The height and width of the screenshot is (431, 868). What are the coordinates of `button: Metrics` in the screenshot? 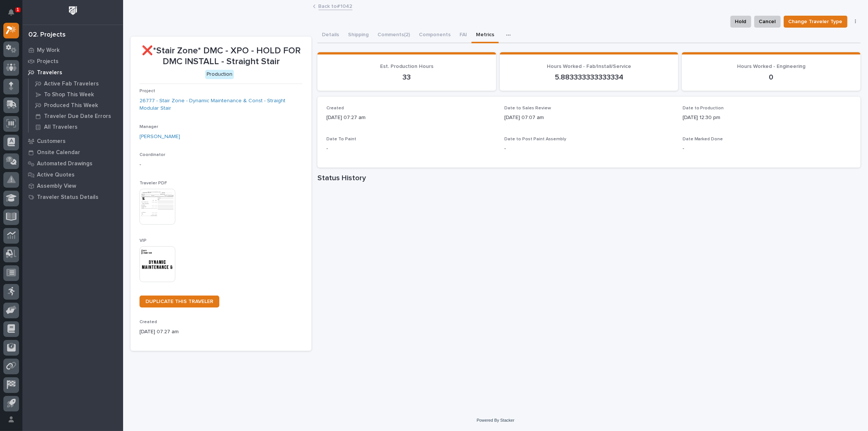 It's located at (485, 35).